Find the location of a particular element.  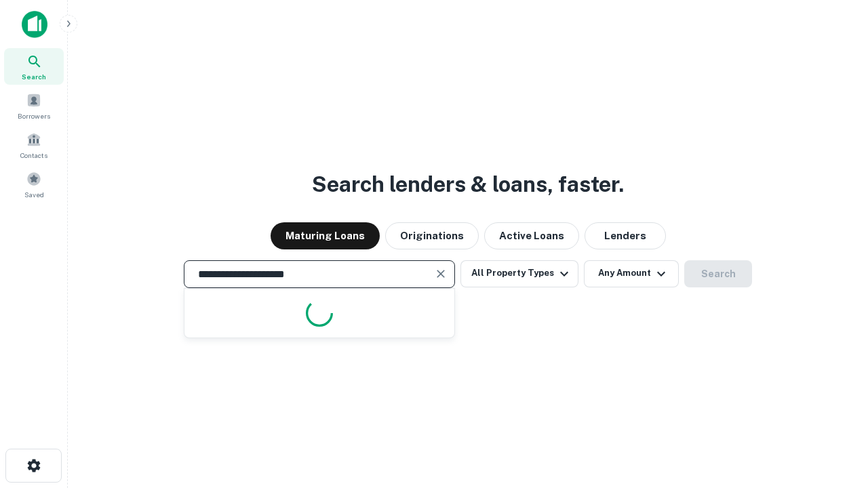

div: Borrowers is located at coordinates (34, 105).